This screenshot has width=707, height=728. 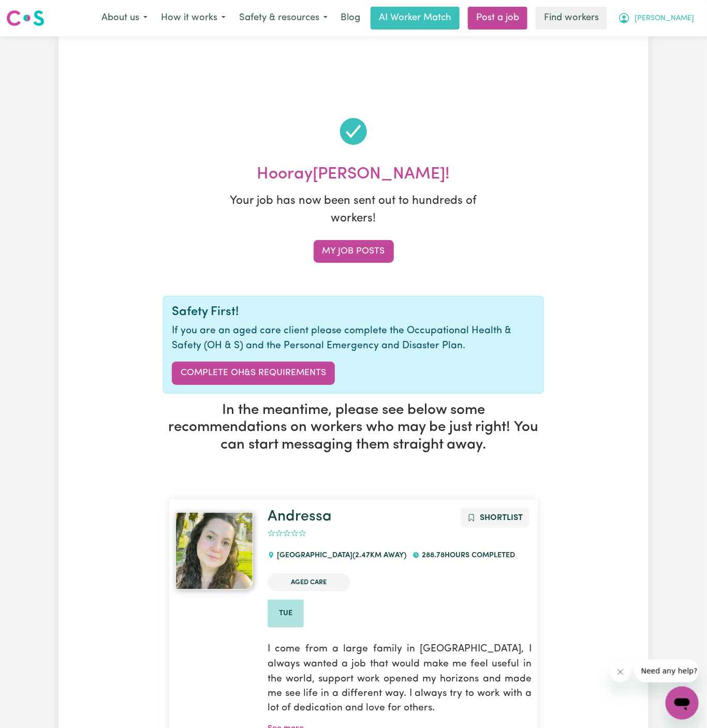 I want to click on a: My job posts, so click(x=354, y=251).